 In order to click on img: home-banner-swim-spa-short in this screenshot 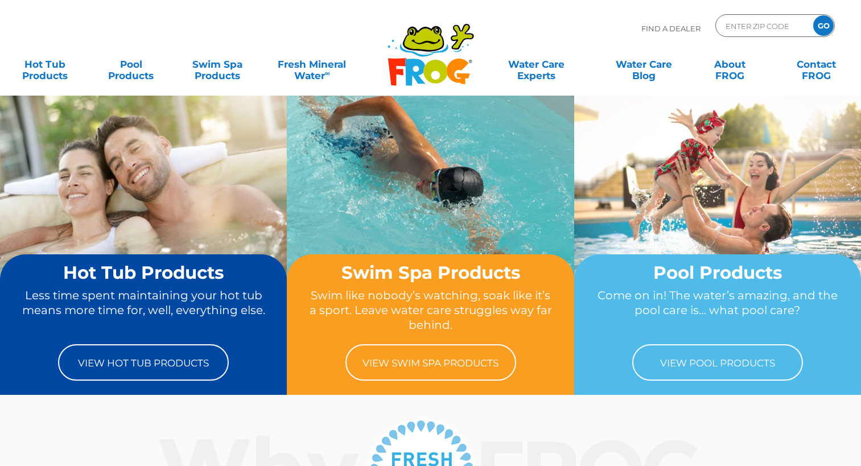, I will do `click(430, 202)`.